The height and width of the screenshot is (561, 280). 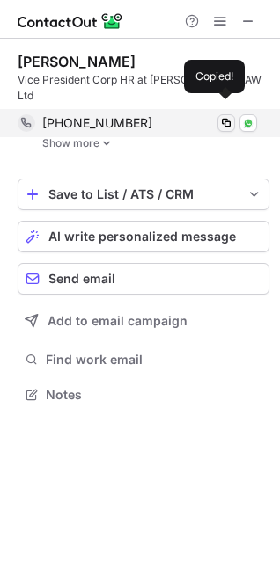 What do you see at coordinates (143, 194) in the screenshot?
I see `button: save-profile-one-click` at bounding box center [143, 194].